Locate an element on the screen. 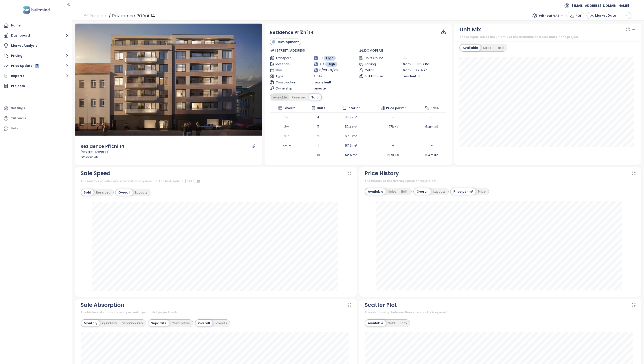  div: The history of sold units as a percentage of total project units. is located at coordinates (216, 312).